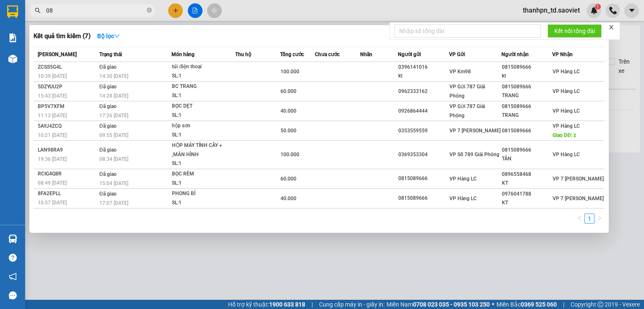 The image size is (644, 309). I want to click on strong: Bộ lọc, so click(108, 36).